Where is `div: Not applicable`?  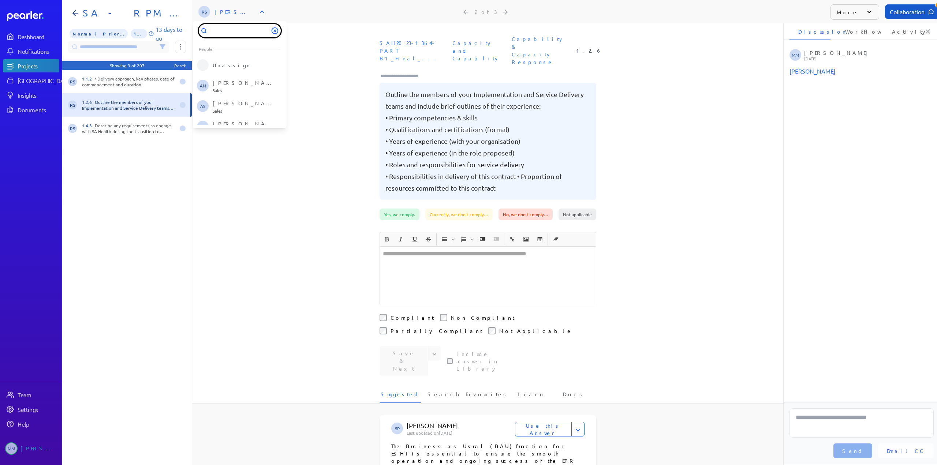
div: Not applicable is located at coordinates (577, 215).